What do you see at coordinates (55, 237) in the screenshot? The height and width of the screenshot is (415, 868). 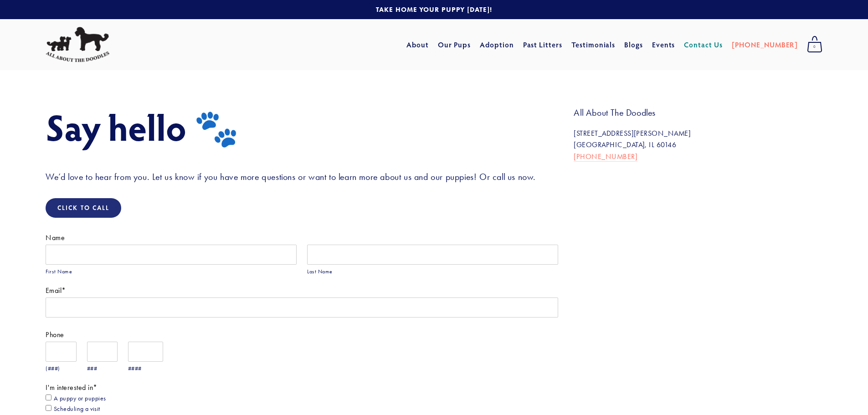 I see `legend: Name` at bounding box center [55, 237].